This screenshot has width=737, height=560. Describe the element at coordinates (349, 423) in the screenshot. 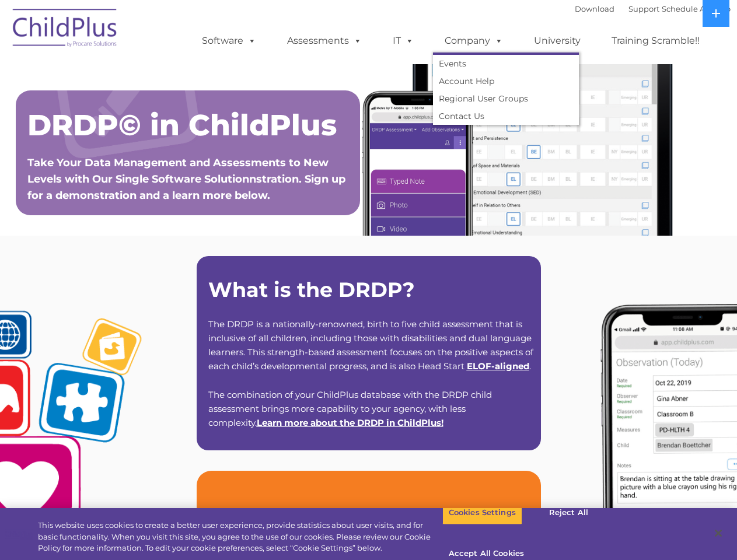

I see `a: Learn more about the DRDP in ChildPlus` at that location.